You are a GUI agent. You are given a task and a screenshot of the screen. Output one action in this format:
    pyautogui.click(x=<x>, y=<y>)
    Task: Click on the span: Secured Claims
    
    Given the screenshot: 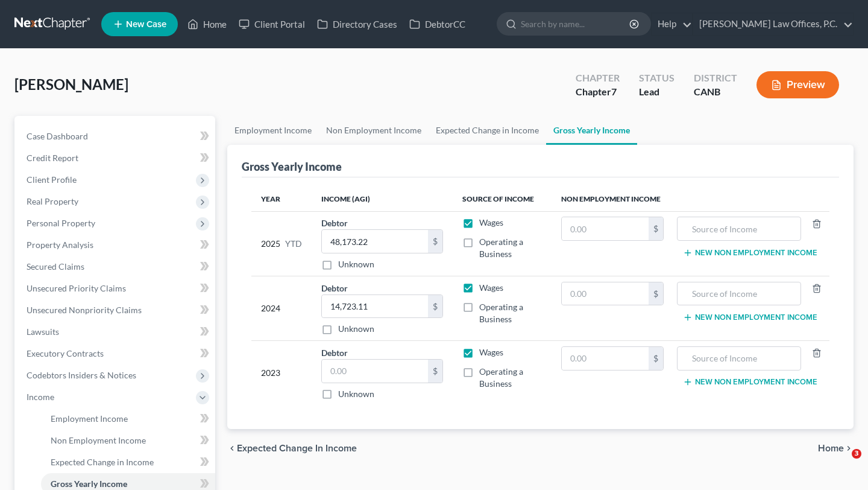 What is the action you would take?
    pyautogui.click(x=56, y=266)
    